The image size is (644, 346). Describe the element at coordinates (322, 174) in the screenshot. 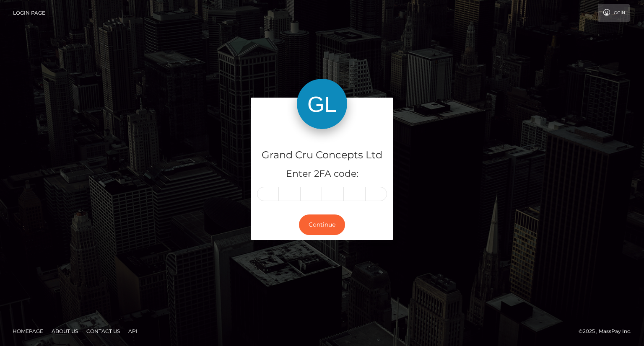

I see `h5: Enter 2FA code:` at that location.